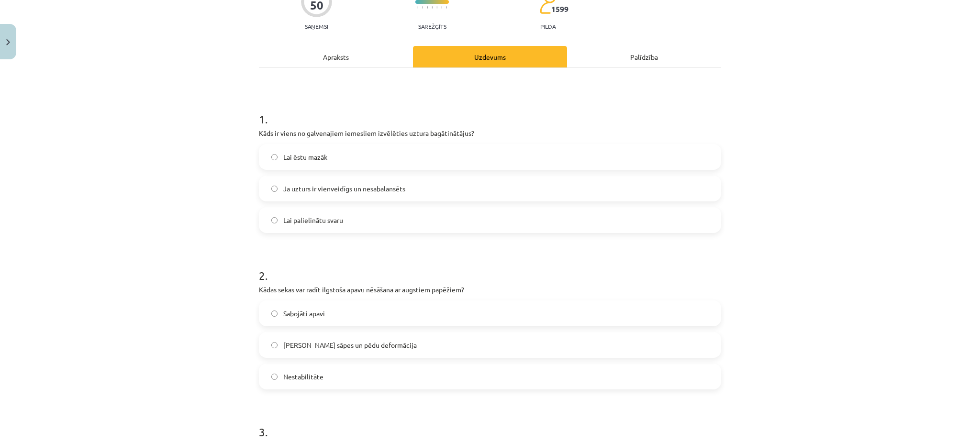  What do you see at coordinates (336, 56) in the screenshot?
I see `div: Apraksts` at bounding box center [336, 56].